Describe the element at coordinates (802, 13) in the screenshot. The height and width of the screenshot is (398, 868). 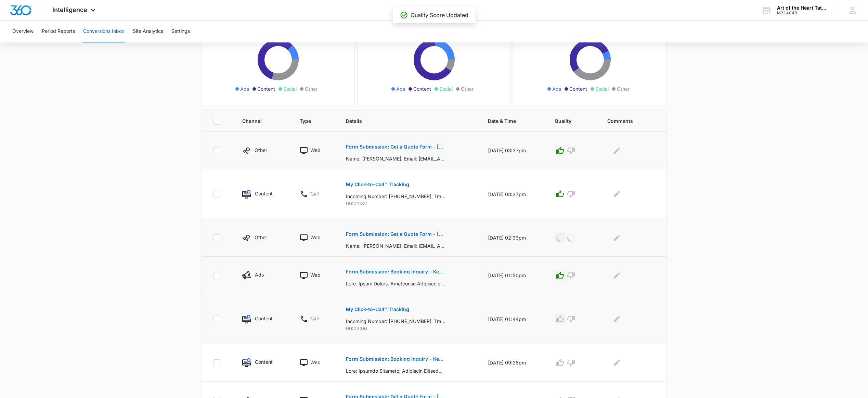
I see `div: account id` at that location.